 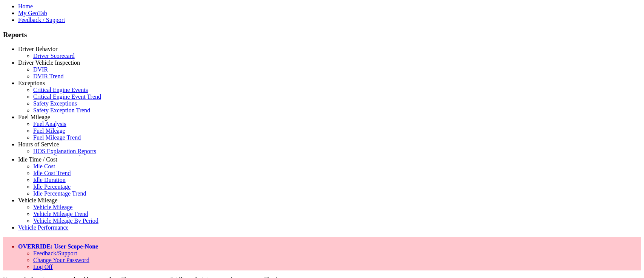 I want to click on a: Vehicle Performance, so click(x=44, y=227).